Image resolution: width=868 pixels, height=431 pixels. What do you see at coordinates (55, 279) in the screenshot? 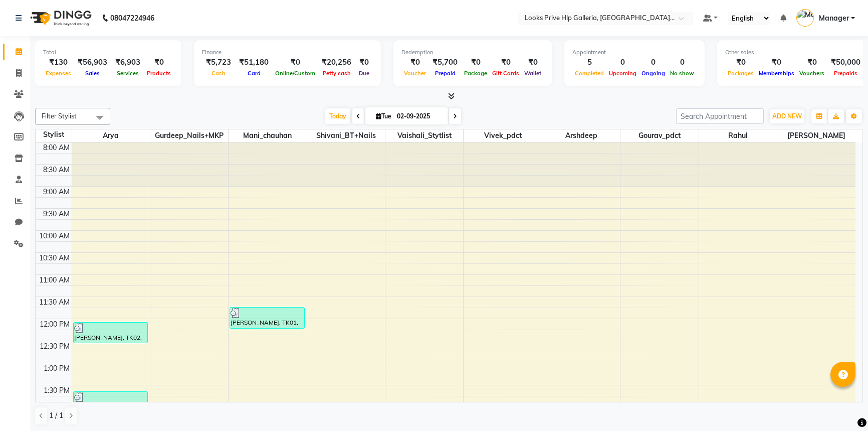
I see `div: 11:00 AM` at bounding box center [55, 279].